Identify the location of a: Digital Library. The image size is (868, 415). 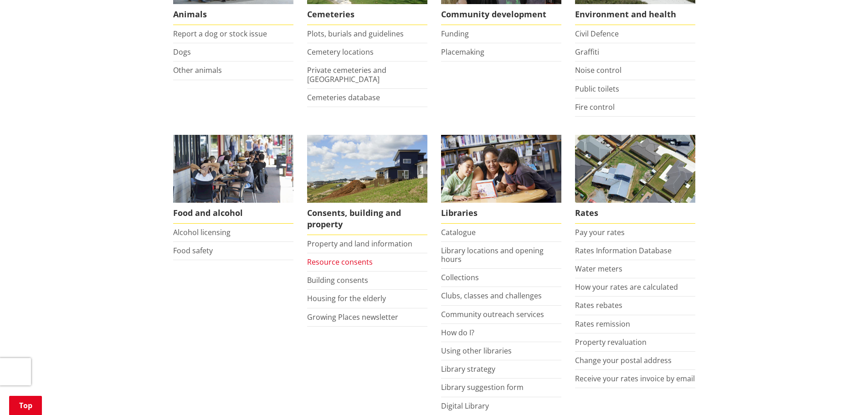
(465, 405).